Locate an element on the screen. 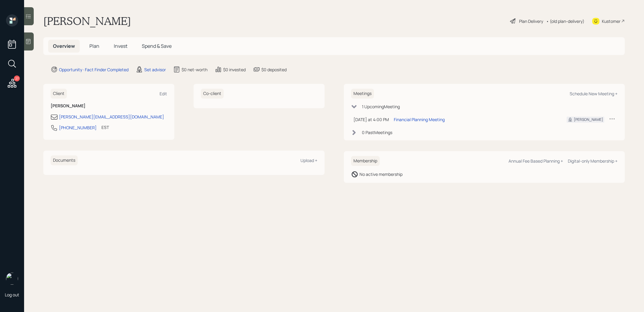 The width and height of the screenshot is (644, 312). div: Financial Planning Meeting is located at coordinates (419, 120).